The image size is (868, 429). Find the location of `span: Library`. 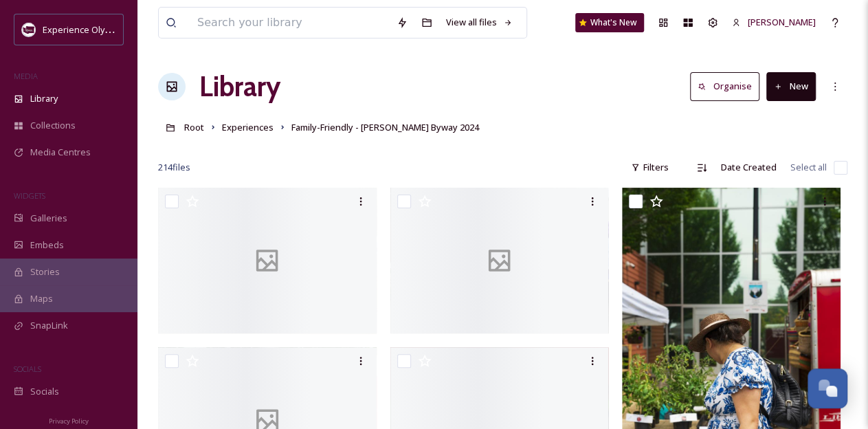

span: Library is located at coordinates (44, 99).